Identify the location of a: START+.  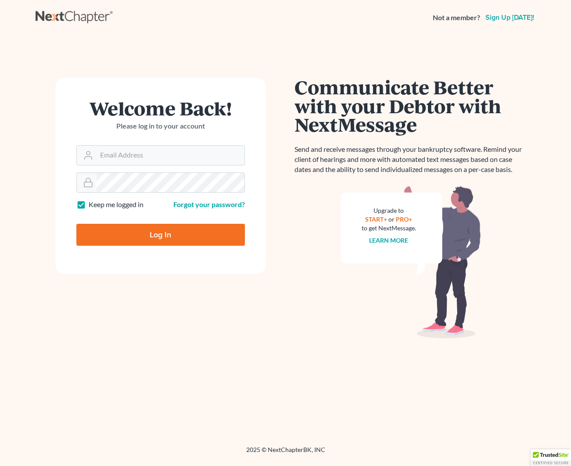
(376, 219).